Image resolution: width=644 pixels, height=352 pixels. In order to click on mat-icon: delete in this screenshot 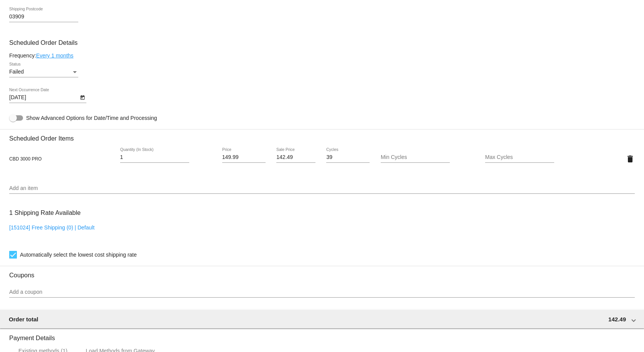, I will do `click(630, 159)`.